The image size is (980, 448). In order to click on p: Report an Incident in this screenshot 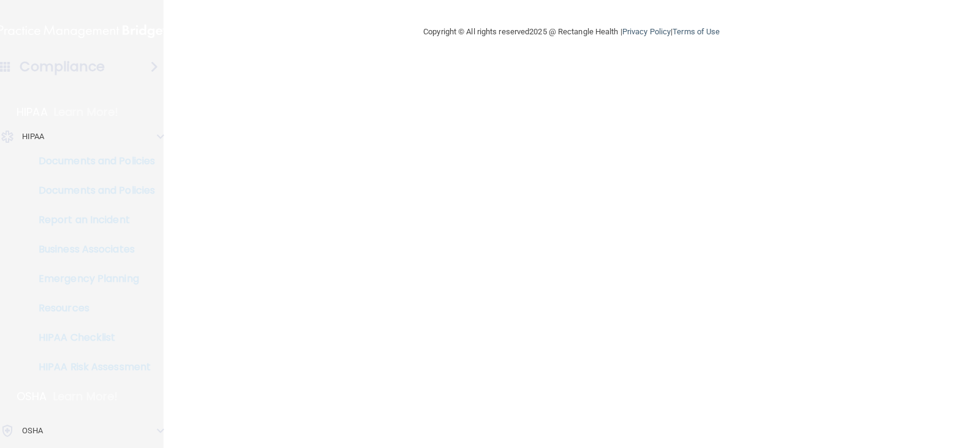, I will do `click(91, 220)`.